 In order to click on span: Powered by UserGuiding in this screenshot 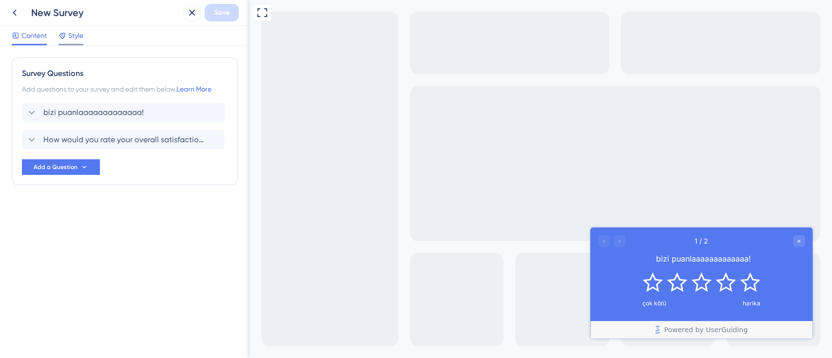, I will do `click(115, 102)`.